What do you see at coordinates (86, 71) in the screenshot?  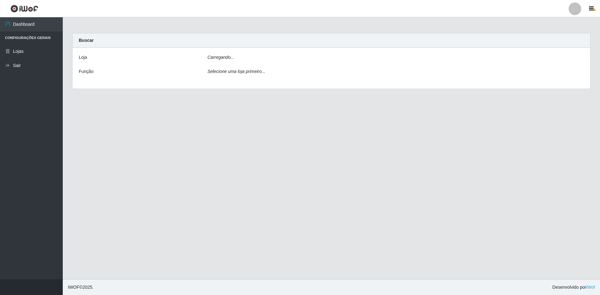 I see `label: Função` at bounding box center [86, 71].